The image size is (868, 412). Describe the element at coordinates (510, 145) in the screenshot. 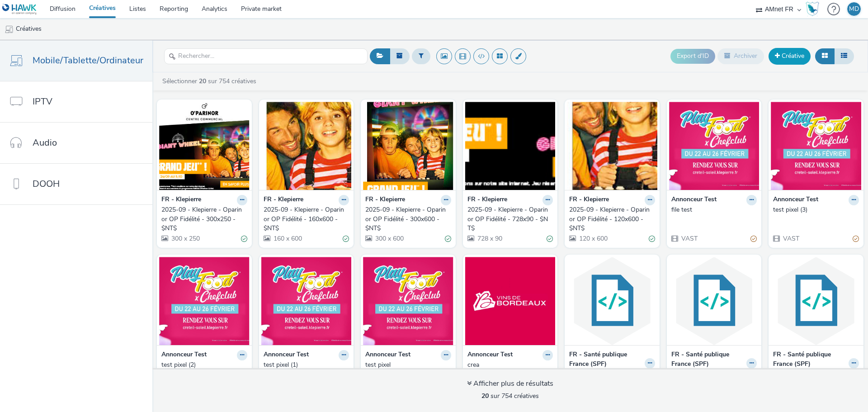

I see `img: 2025-09 - Klepierre - Oparinor OP Fidélité - 728x90 - $NT$ visual` at that location.